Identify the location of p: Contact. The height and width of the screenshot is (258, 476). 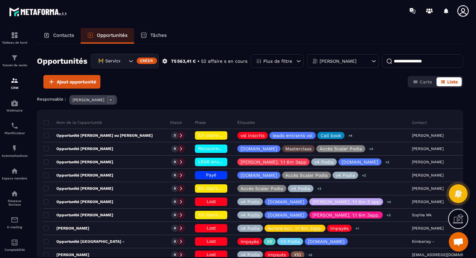
(419, 123).